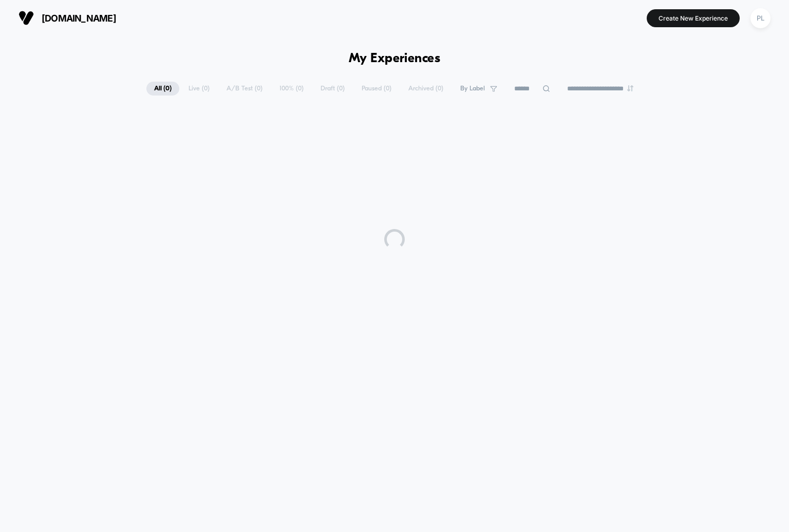 The image size is (789, 532). Describe the element at coordinates (761, 18) in the screenshot. I see `div: PL` at that location.